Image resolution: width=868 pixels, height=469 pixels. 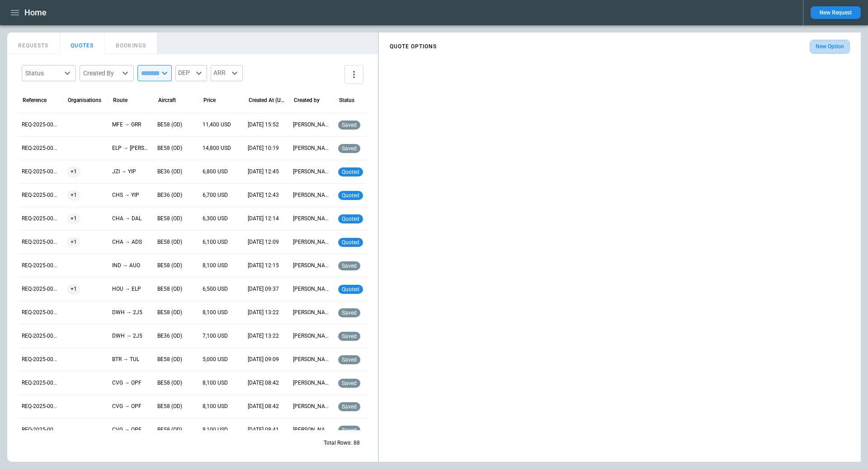 I want to click on div: Reference, so click(x=34, y=100).